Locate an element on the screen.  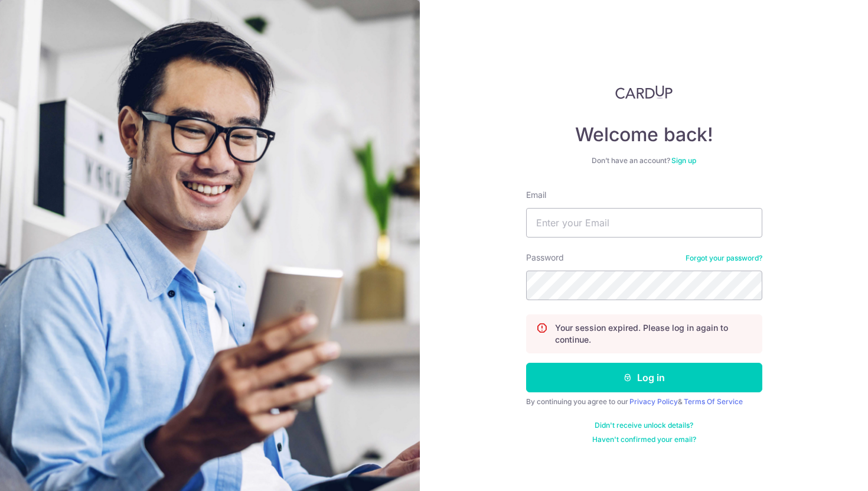
label: Email is located at coordinates (537, 195).